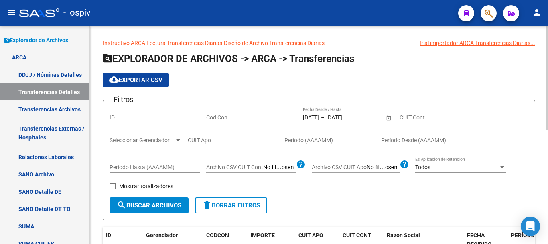 This screenshot has height=244, width=548. Describe the element at coordinates (163, 43) in the screenshot. I see `a: Instructivo ARCA Lectura Transferencias Diarias` at that location.